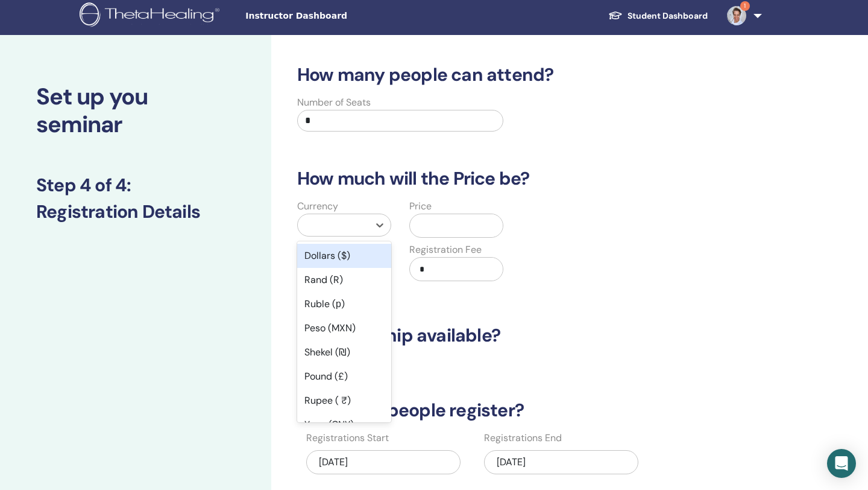 The height and width of the screenshot is (490, 868). Describe the element at coordinates (344, 400) in the screenshot. I see `div: Rupee ( ₹)` at that location.